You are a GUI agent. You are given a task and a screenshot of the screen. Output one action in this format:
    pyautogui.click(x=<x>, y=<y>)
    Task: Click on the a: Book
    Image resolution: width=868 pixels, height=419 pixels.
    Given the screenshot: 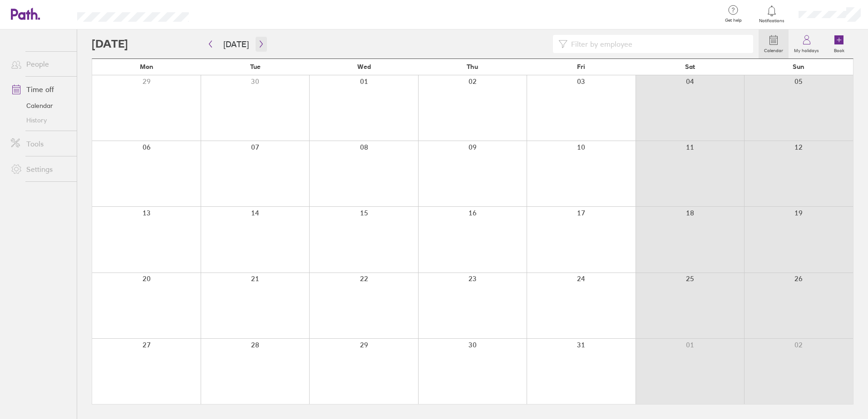 What is the action you would take?
    pyautogui.click(x=839, y=44)
    